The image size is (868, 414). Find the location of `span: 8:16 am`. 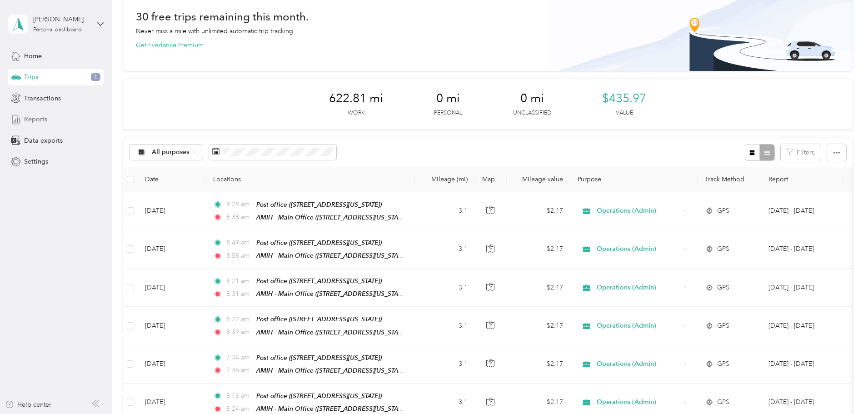

span: 8:16 am is located at coordinates (239, 396).